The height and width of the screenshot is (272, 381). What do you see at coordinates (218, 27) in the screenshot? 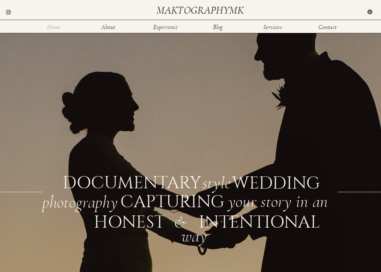
I see `a: Blog` at bounding box center [218, 27].